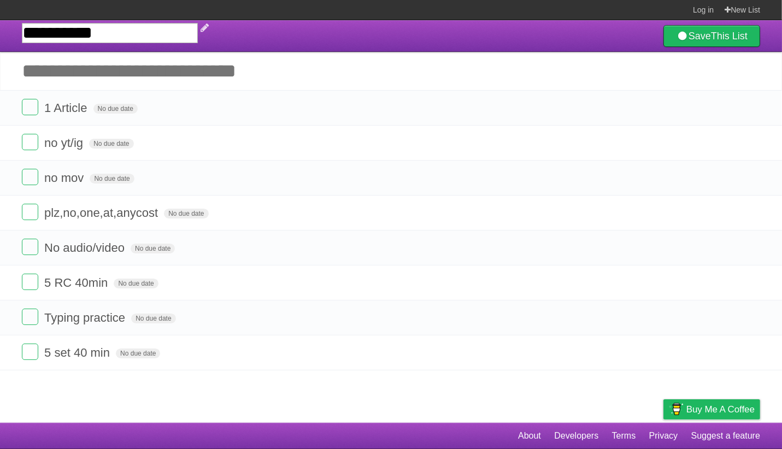  What do you see at coordinates (102, 213) in the screenshot?
I see `span: plz,no,one,at,anycost` at bounding box center [102, 213].